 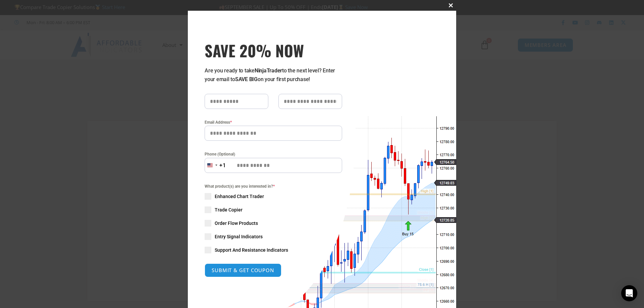 I want to click on span: Entry Signal Indicators, so click(x=239, y=236).